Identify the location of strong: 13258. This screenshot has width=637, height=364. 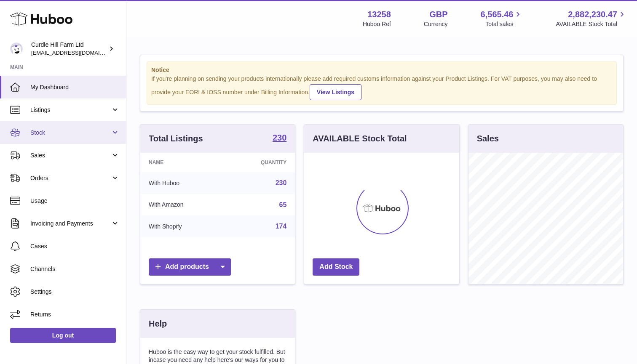
(379, 14).